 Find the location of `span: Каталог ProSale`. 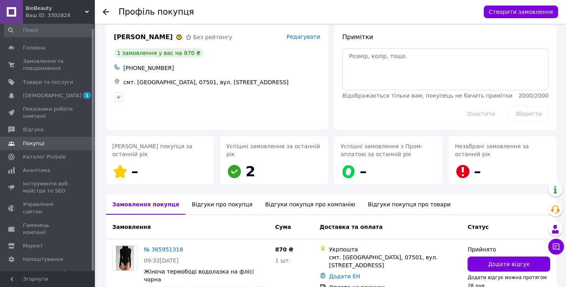

span: Каталог ProSale is located at coordinates (44, 157).